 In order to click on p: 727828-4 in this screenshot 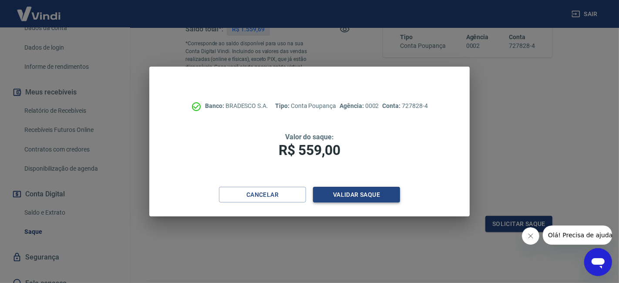, I will do `click(405, 106)`.